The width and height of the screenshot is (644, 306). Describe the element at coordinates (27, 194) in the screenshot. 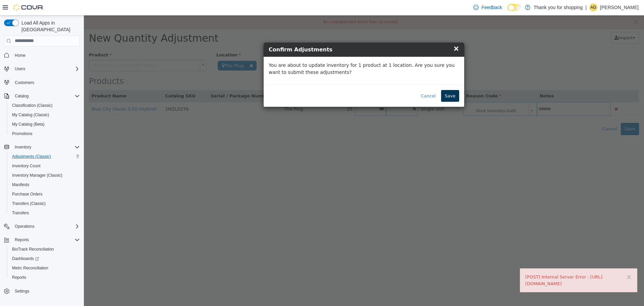

I see `a: Purchase Orders` at that location.